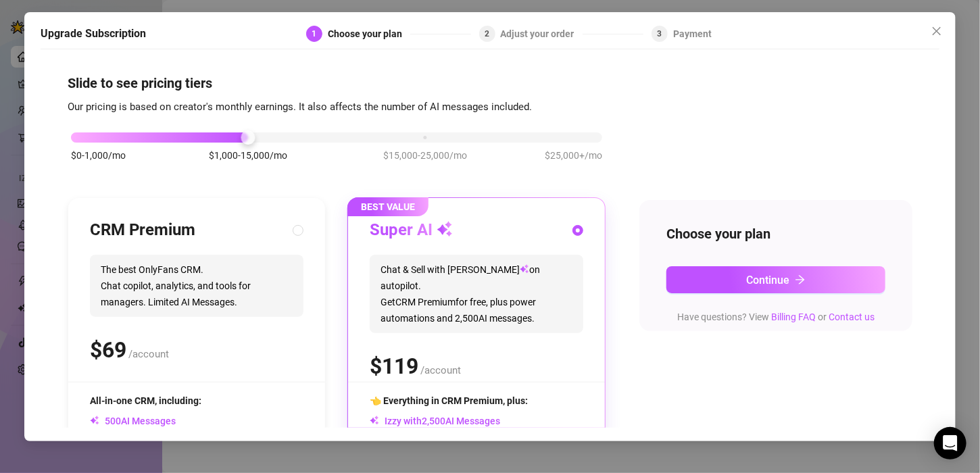 This screenshot has height=473, width=980. Describe the element at coordinates (776, 280) in the screenshot. I see `button: Continuearrow-right` at that location.